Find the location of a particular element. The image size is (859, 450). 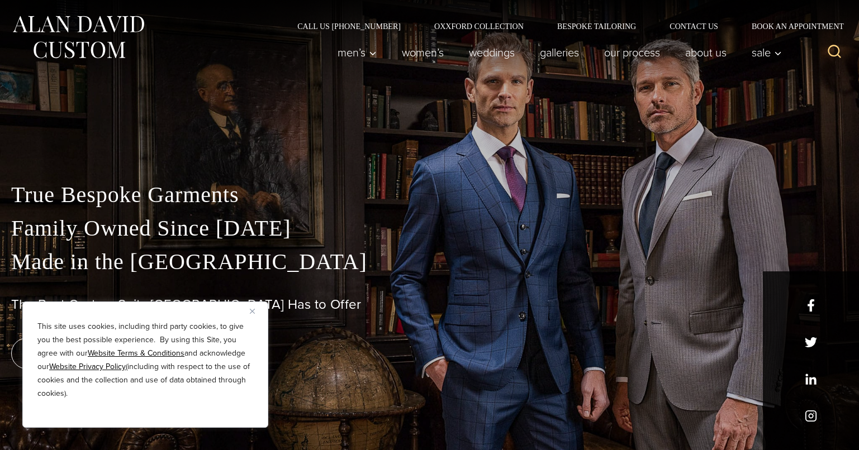

span: Men’s is located at coordinates (357, 53).